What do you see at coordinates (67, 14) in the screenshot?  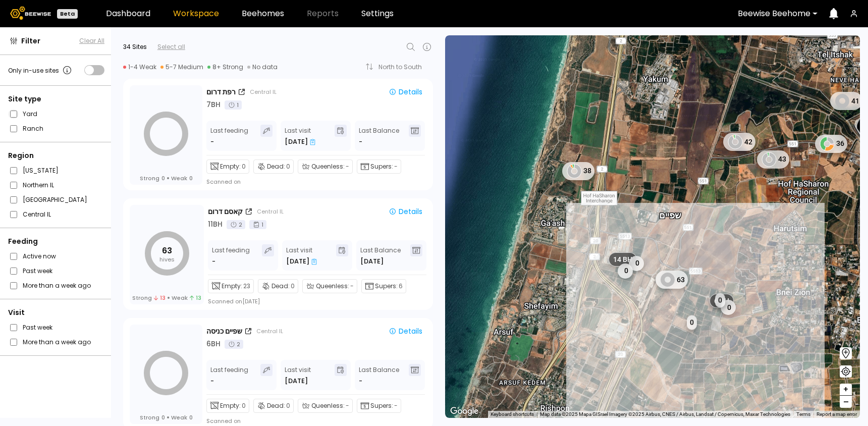 I see `div: Beta` at bounding box center [67, 14].